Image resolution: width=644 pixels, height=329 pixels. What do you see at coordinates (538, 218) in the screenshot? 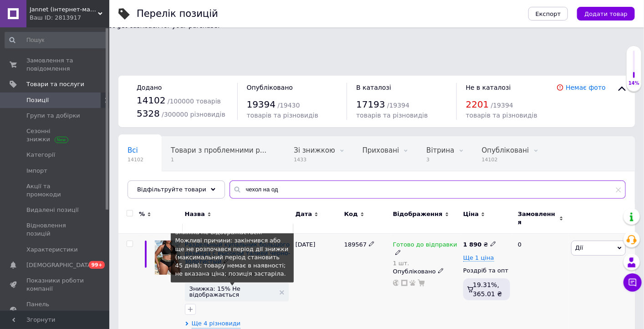
I see `span: Замовлення` at bounding box center [538, 218].